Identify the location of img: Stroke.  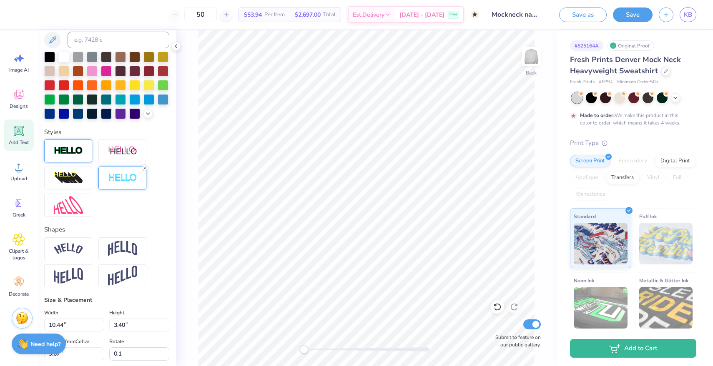
(68, 151).